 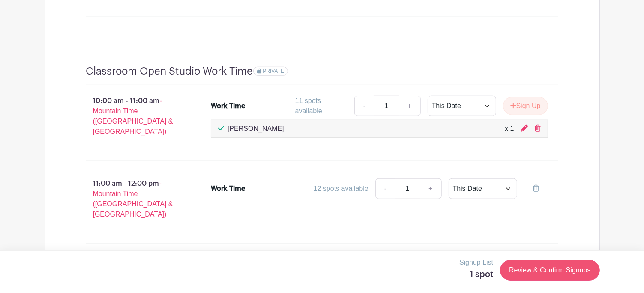 What do you see at coordinates (476, 263) in the screenshot?
I see `p: Signup List` at bounding box center [476, 263].